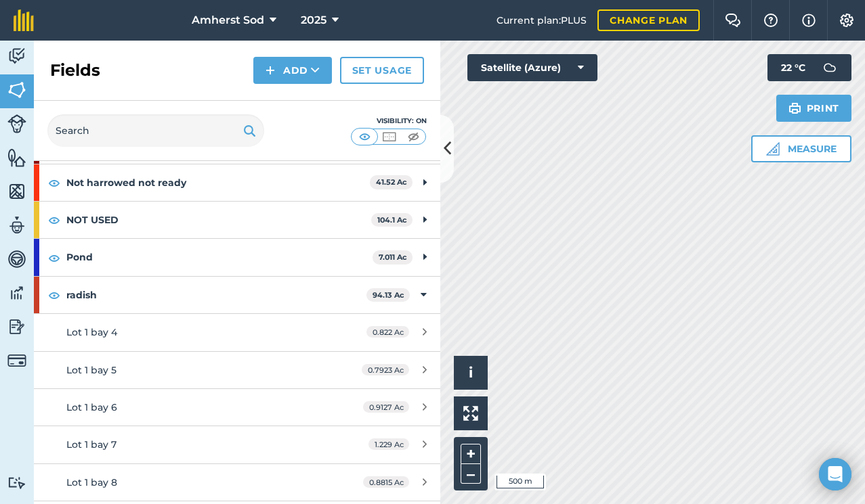 The width and height of the screenshot is (865, 504). Describe the element at coordinates (237, 183) in the screenshot. I see `div: Not harrowed not ready41.52 Ac` at that location.